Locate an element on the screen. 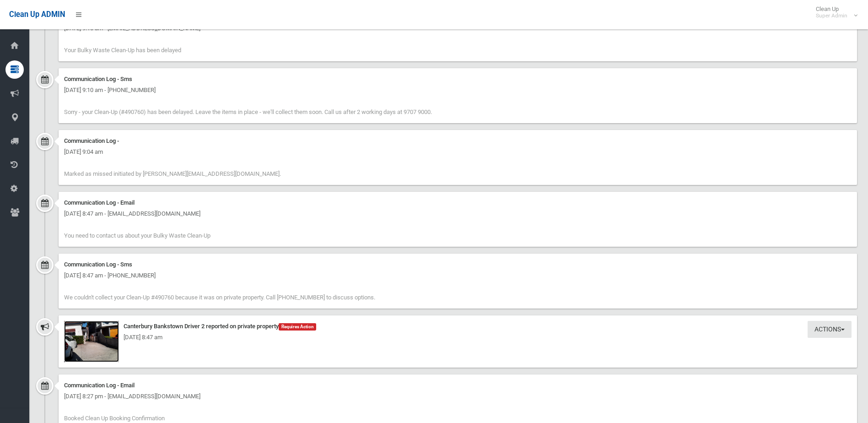 This screenshot has height=423, width=868. small: Super Admin is located at coordinates (831, 15).